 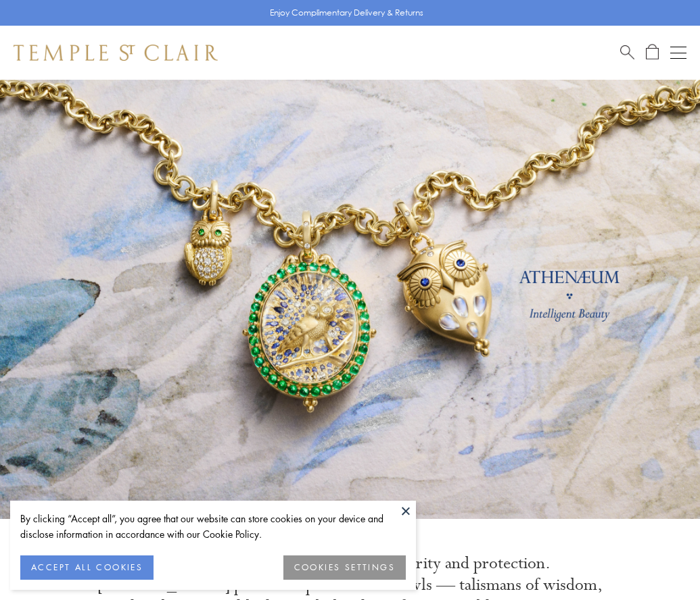 I want to click on button: ACCEPT ALL COOKIES, so click(x=87, y=568).